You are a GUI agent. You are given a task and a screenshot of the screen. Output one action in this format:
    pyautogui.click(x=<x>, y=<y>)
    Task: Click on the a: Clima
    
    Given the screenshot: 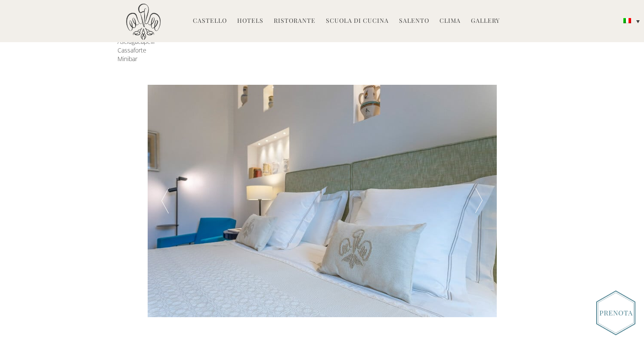 What is the action you would take?
    pyautogui.click(x=450, y=21)
    